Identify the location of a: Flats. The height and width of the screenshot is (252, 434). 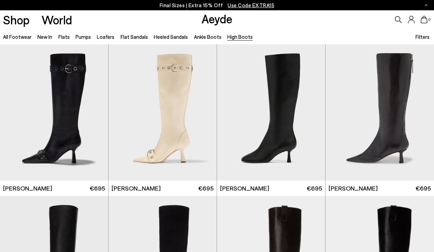
(64, 37).